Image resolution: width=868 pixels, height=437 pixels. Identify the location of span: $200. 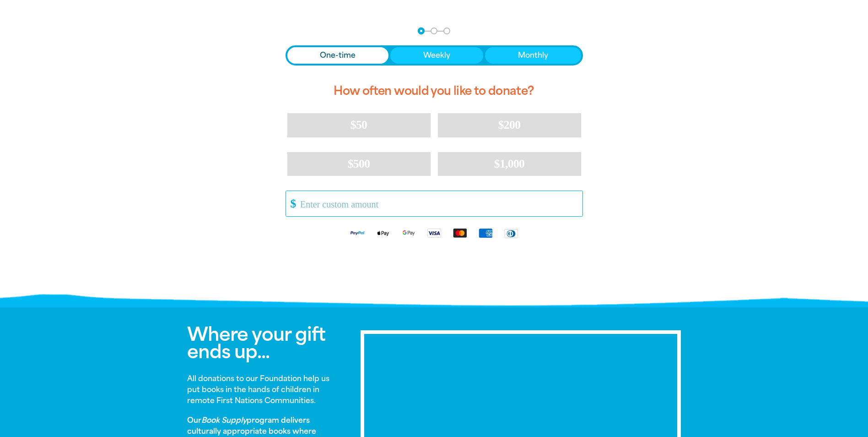
(509, 125).